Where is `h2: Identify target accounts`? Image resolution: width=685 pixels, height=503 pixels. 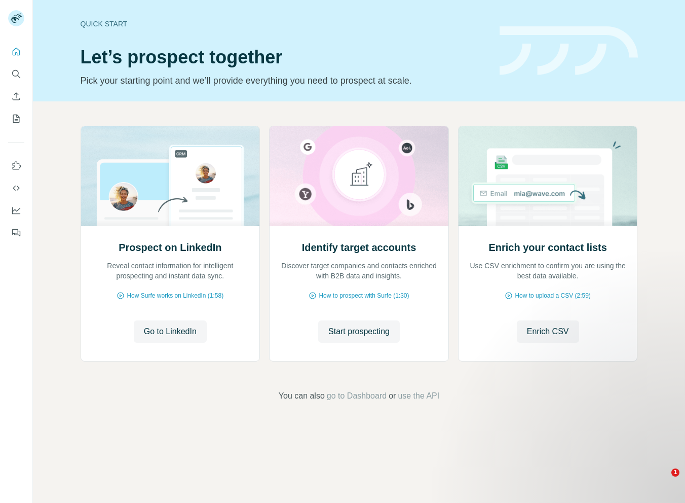
h2: Identify target accounts is located at coordinates (359, 247).